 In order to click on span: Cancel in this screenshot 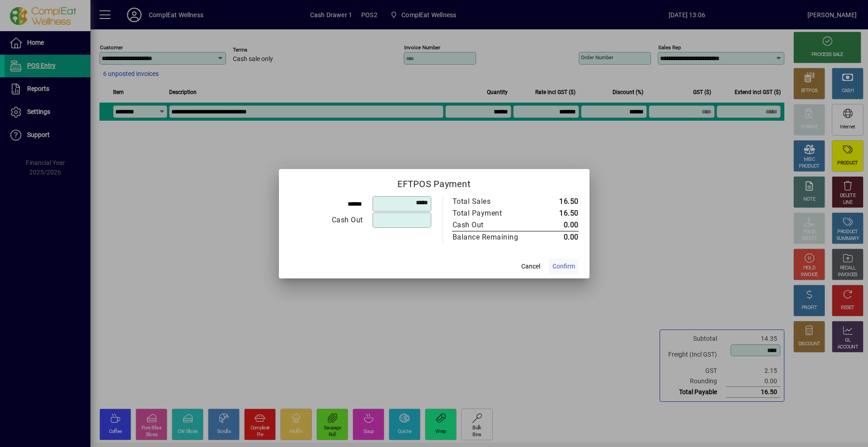, I will do `click(531, 266)`.